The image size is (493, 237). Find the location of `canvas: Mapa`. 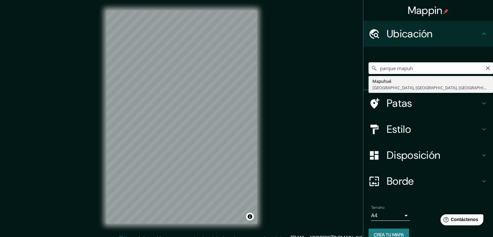

canvas: Mapa is located at coordinates (182, 117).